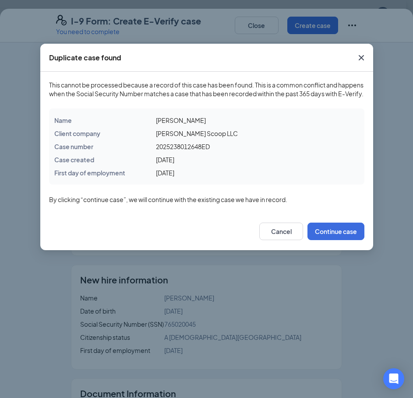 This screenshot has width=413, height=398. I want to click on div: Open Intercom Messenger, so click(393, 379).